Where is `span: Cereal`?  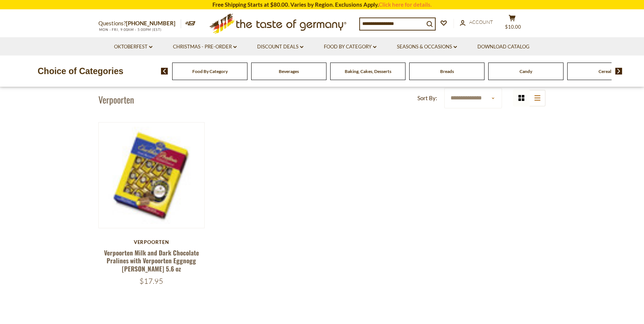
span: Cereal is located at coordinates (605, 71).